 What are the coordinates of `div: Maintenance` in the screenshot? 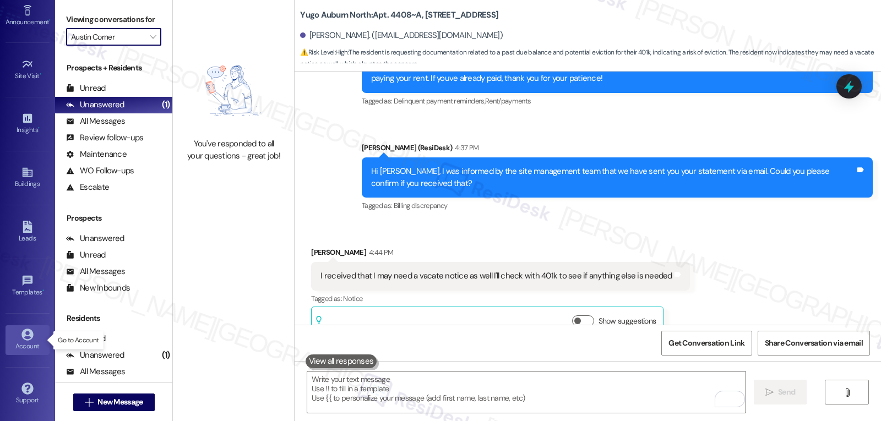 It's located at (96, 154).